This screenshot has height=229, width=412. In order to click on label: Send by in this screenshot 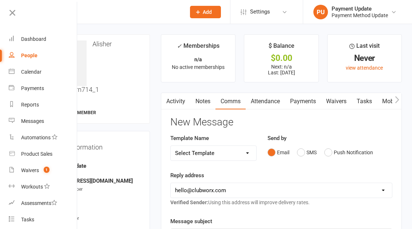, I will do `click(277, 138)`.